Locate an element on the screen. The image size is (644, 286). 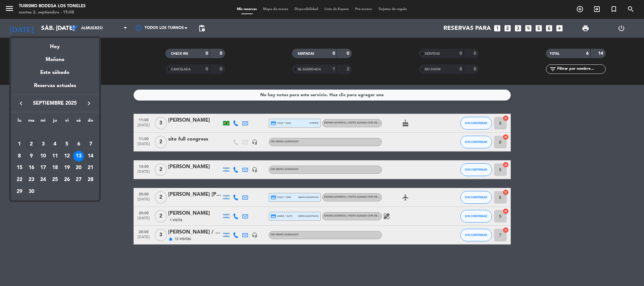
div: Hoy is located at coordinates (55, 44).